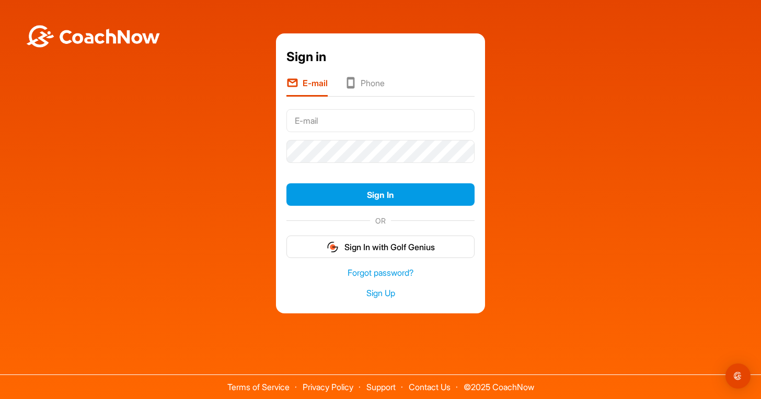 This screenshot has width=761, height=399. What do you see at coordinates (258, 387) in the screenshot?
I see `a: Terms of Service` at bounding box center [258, 387].